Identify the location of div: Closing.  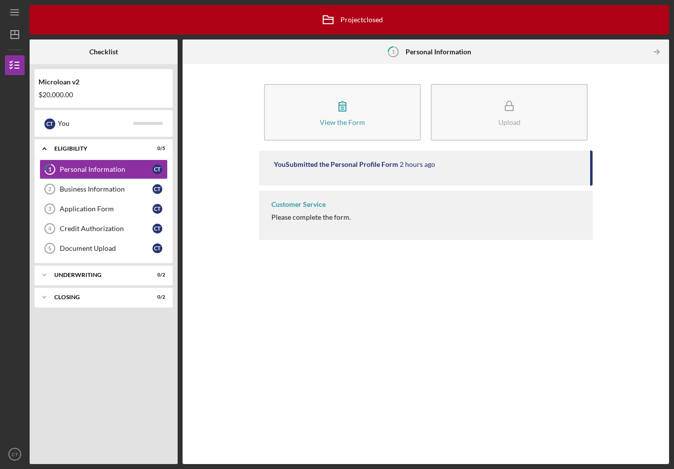
(97, 297).